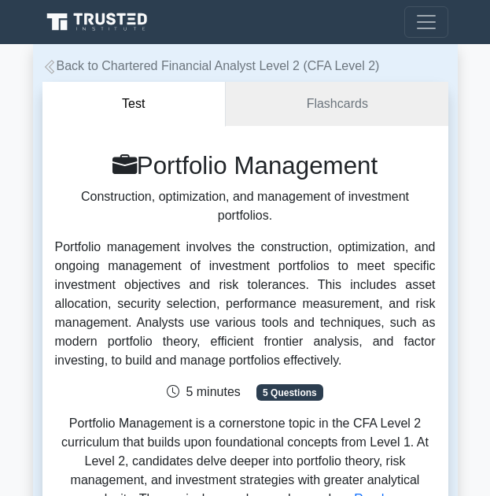  I want to click on button: Test, so click(135, 104).